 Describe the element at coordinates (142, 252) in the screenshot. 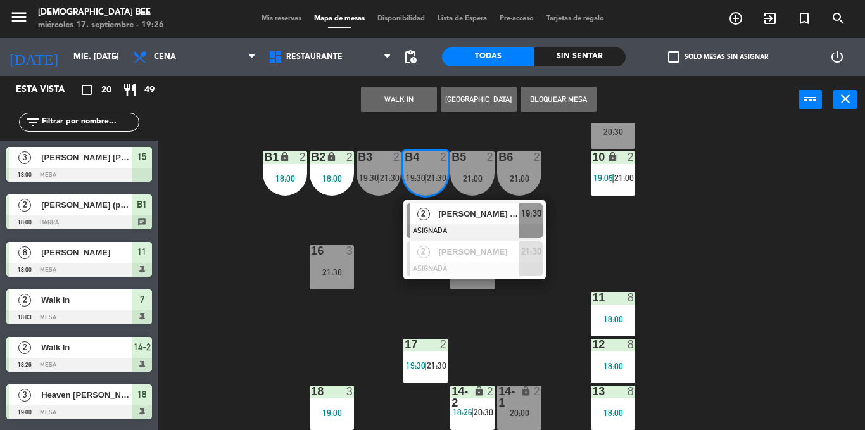

I see `span: 11` at that location.